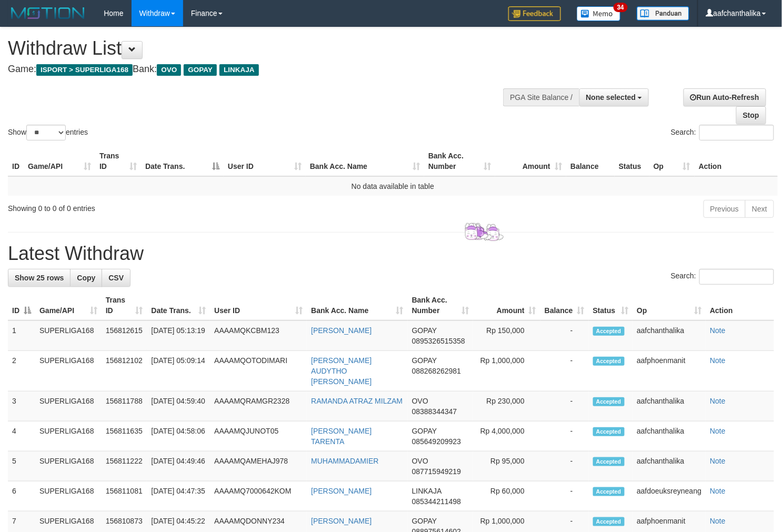  I want to click on td: 1, so click(21, 336).